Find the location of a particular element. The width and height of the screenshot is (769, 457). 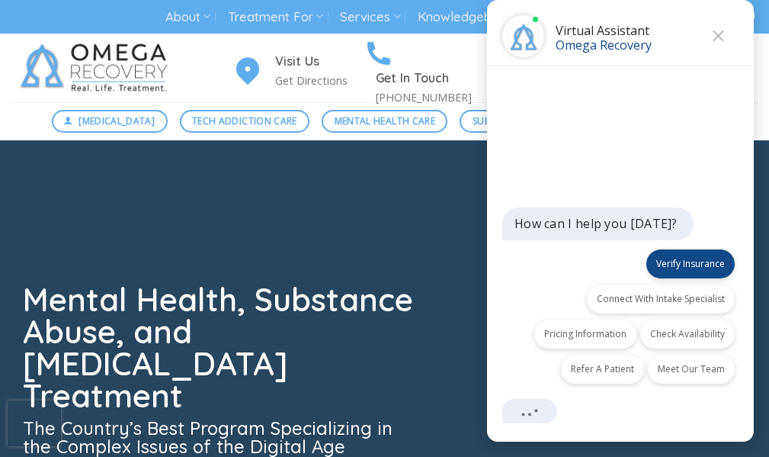

span: Tech Addiction Care is located at coordinates (245, 120).